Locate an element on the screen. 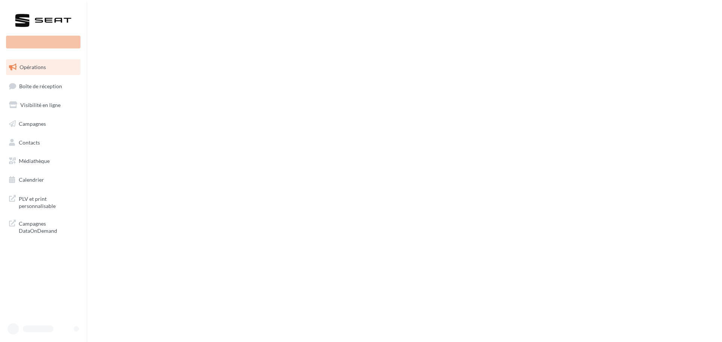  span: PLV et print personnalisable is located at coordinates (48, 202).